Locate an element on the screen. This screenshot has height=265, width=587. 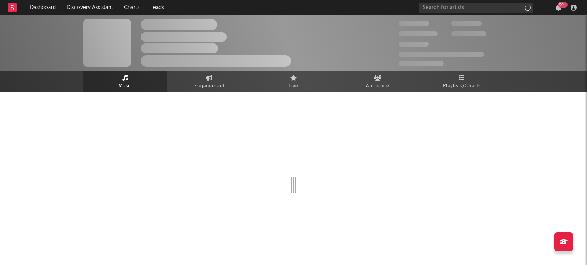
div: 99 + is located at coordinates (562, 5).